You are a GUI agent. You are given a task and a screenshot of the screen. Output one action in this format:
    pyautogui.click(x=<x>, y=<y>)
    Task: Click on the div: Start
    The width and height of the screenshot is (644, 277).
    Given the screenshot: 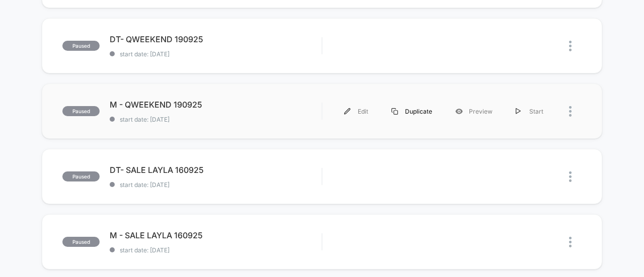 What is the action you would take?
    pyautogui.click(x=529, y=111)
    